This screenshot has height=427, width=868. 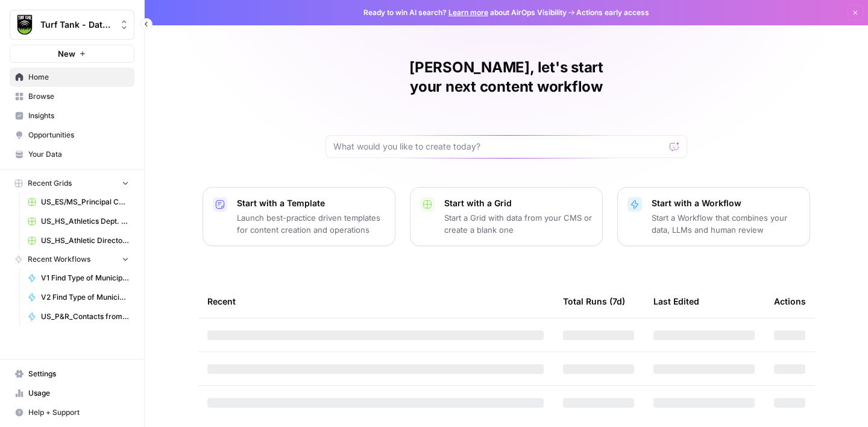 I want to click on span: Browse, so click(x=79, y=97).